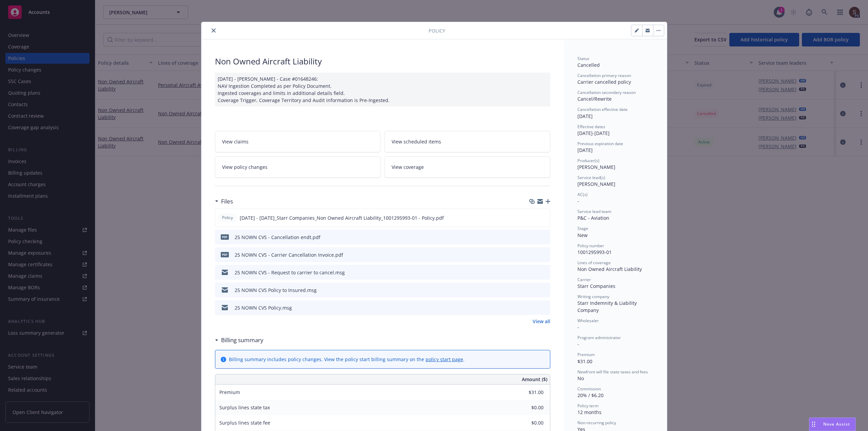  I want to click on span: Previous expiration date, so click(600, 143).